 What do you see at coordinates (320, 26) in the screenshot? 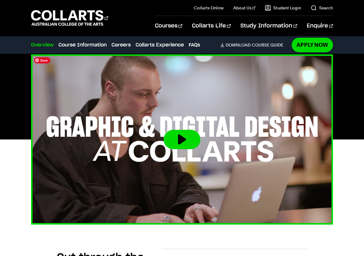
I see `a: Enquire` at bounding box center [320, 26].